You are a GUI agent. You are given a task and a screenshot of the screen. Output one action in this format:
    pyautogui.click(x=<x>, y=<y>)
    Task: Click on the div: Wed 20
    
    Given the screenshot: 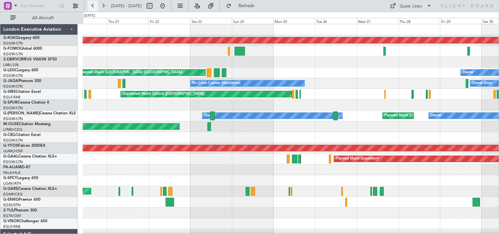 What is the action you would take?
    pyautogui.click(x=86, y=21)
    